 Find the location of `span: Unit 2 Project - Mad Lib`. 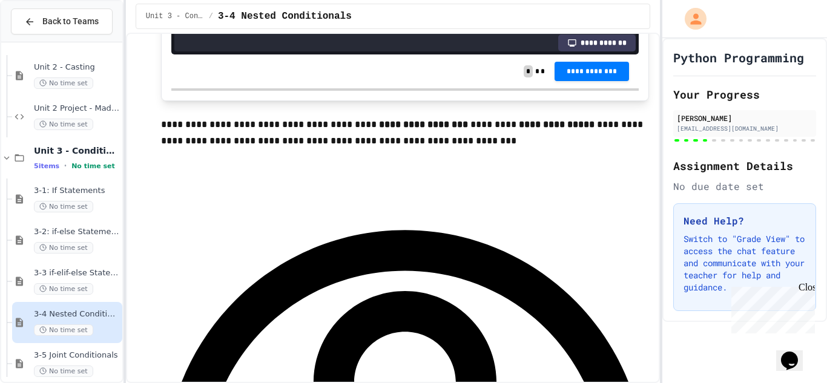

span: Unit 2 Project - Mad Lib is located at coordinates (77, 108).